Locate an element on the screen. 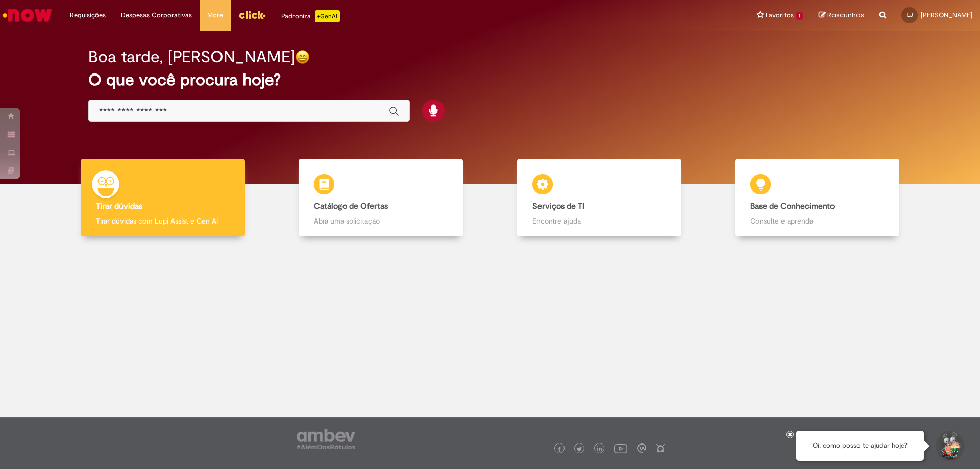 Image resolution: width=980 pixels, height=469 pixels. a: Serviços de TI Encontre ajuda is located at coordinates (599, 198).